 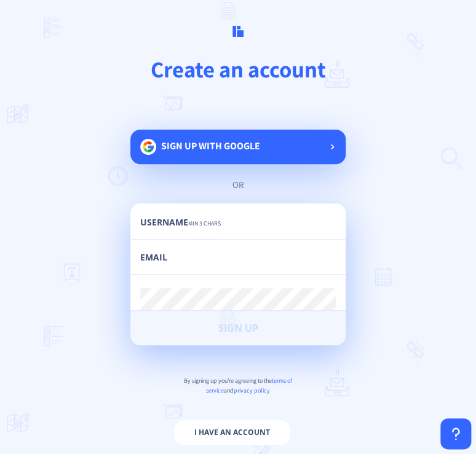 I want to click on div: or, so click(x=238, y=185).